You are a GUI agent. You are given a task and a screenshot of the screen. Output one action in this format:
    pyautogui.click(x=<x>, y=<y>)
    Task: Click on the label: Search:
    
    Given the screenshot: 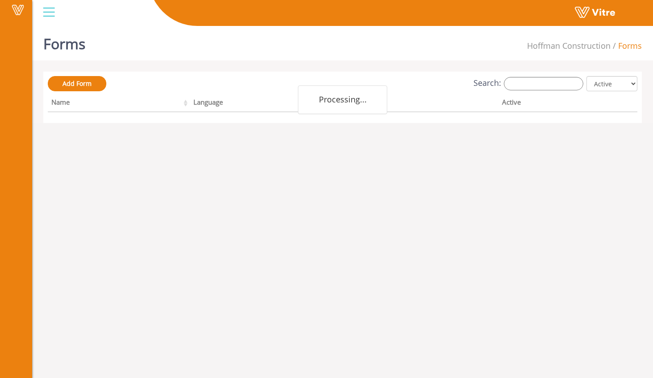 What is the action you would take?
    pyautogui.click(x=529, y=84)
    